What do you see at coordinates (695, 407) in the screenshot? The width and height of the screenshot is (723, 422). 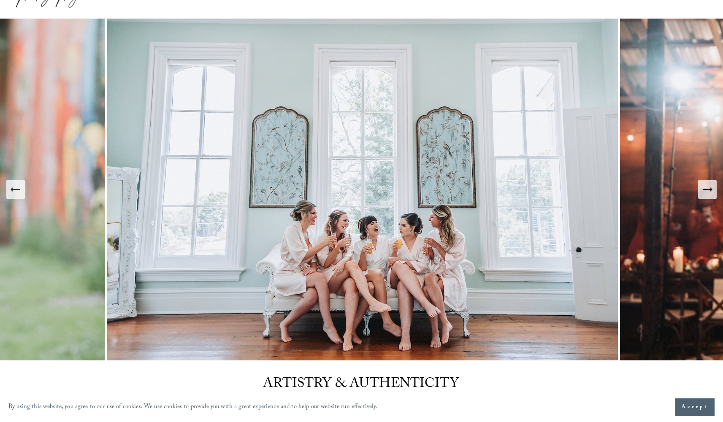 I see `button: Accept` at bounding box center [695, 407].